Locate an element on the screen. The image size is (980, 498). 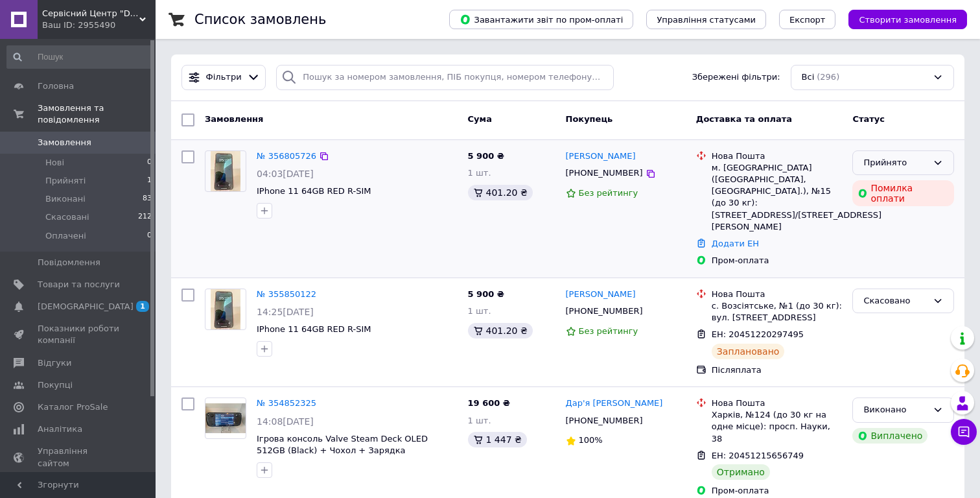
span: Оплачені is located at coordinates (66, 236).